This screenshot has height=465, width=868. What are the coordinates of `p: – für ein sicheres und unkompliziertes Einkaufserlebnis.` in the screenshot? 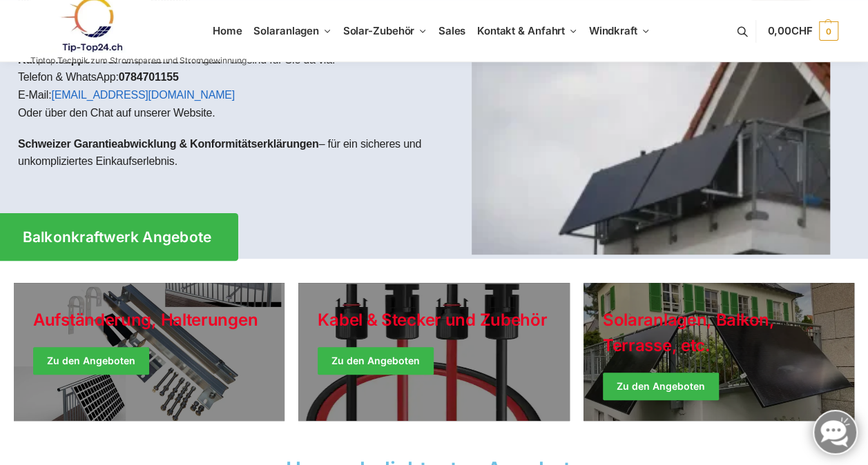 It's located at (221, 152).